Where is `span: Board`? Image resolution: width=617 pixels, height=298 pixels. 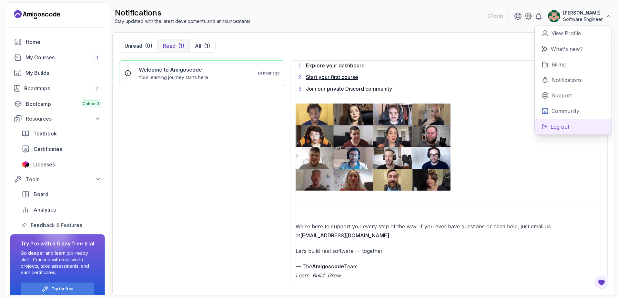
span: Board is located at coordinates (41, 194).